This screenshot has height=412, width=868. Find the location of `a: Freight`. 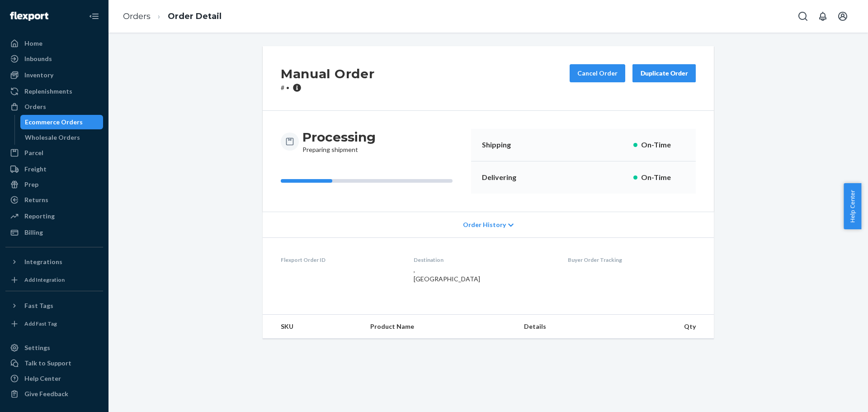

a: Freight is located at coordinates (54, 169).